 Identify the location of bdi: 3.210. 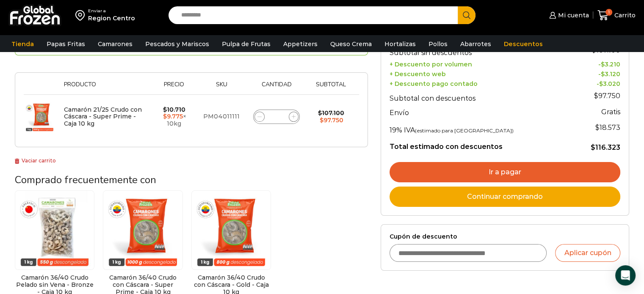
(611, 64).